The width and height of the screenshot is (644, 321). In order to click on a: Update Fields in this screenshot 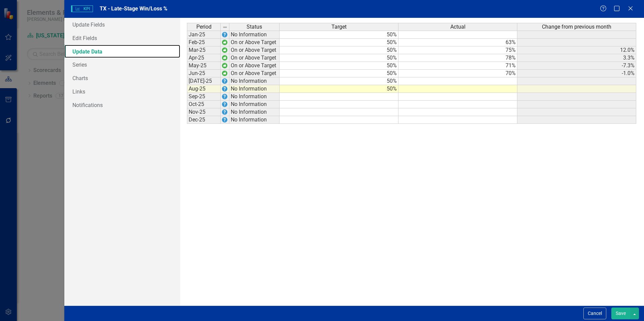, I will do `click(123, 25)`.